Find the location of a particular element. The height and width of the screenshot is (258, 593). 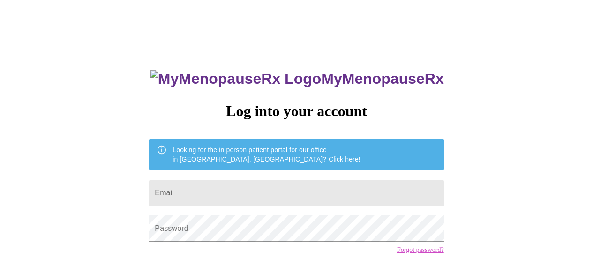

img: MyMenopauseRx Logo is located at coordinates (236, 79).